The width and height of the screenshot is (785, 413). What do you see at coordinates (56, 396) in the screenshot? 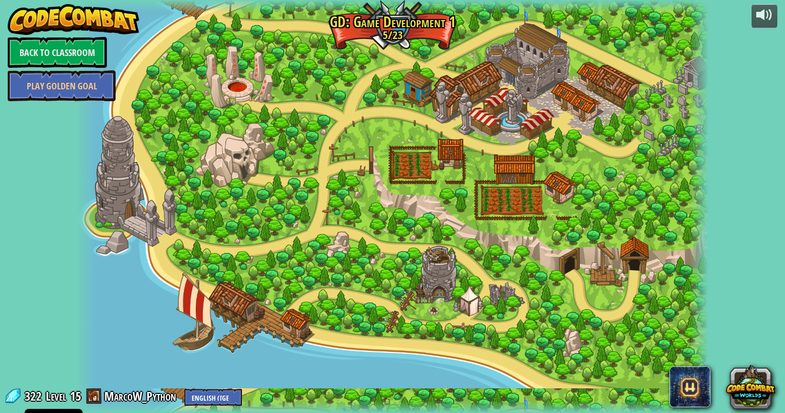
I see `span: Level` at bounding box center [56, 396].